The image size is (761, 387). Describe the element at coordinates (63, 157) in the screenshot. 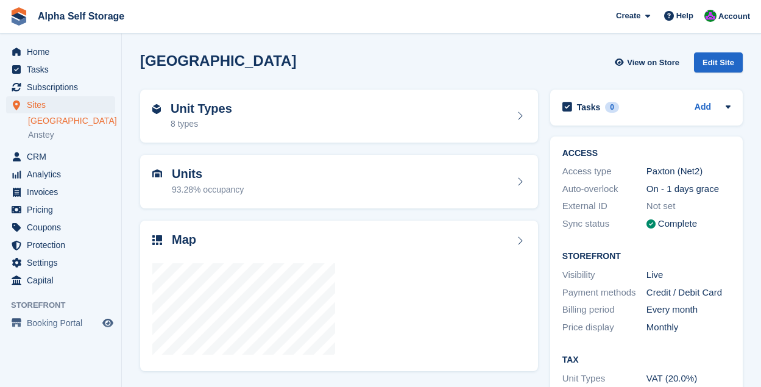

I see `span: CRM` at that location.